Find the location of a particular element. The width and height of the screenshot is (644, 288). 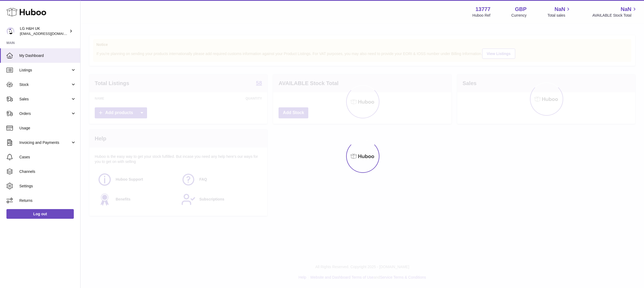

span: Channels is located at coordinates (48, 172).